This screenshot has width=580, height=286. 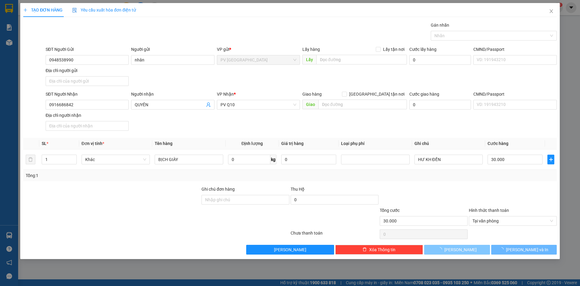 I want to click on span: Lấy tận nơi, so click(x=394, y=49).